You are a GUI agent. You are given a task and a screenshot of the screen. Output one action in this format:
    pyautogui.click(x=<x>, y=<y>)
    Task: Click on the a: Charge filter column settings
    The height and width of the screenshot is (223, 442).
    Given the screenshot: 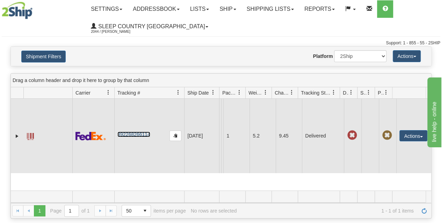 What is the action you would take?
    pyautogui.click(x=292, y=93)
    